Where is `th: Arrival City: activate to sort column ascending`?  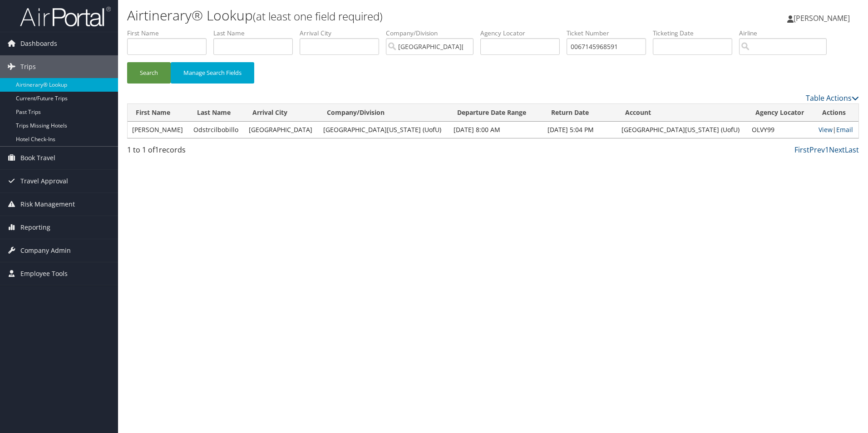 th: Arrival City: activate to sort column ascending is located at coordinates (282, 112).